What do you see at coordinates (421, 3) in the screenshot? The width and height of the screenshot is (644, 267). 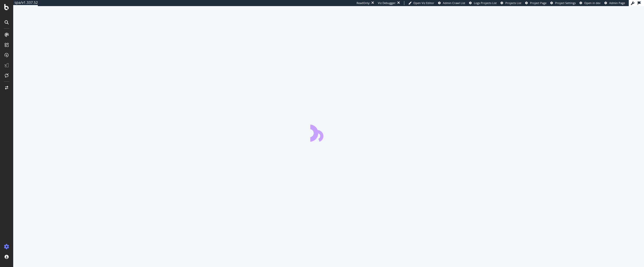 I see `a: Open Viz Editor` at bounding box center [421, 3].